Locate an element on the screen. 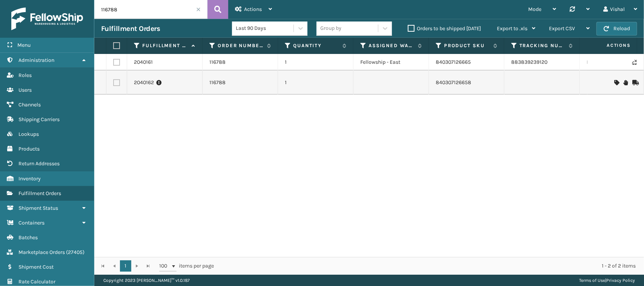  label: Assigned Warehouse is located at coordinates (391, 46).